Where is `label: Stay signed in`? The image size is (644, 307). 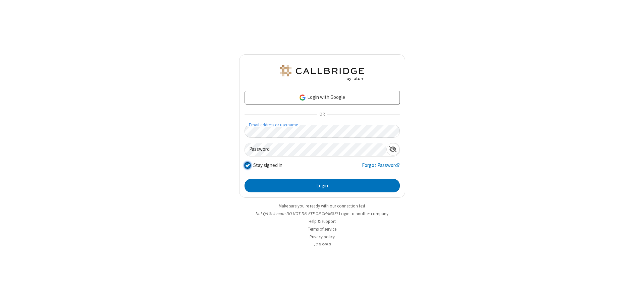
label: Stay signed in is located at coordinates (268, 166).